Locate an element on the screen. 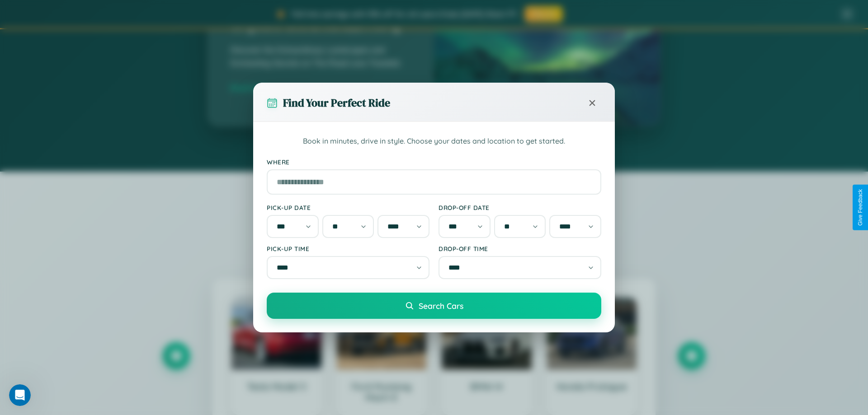 The image size is (868, 415). button: Search Cars is located at coordinates (434, 306).